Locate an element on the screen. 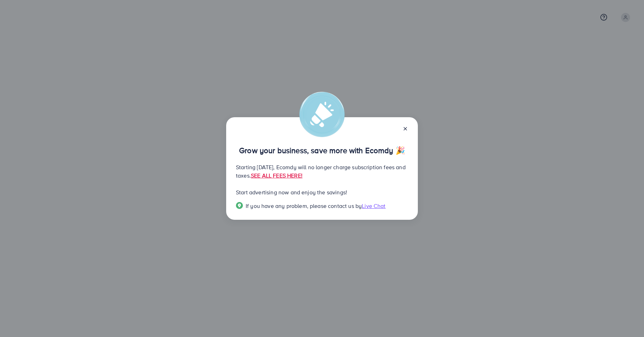 This screenshot has width=644, height=337. a: SEE ALL FEES HERE! is located at coordinates (276, 175).